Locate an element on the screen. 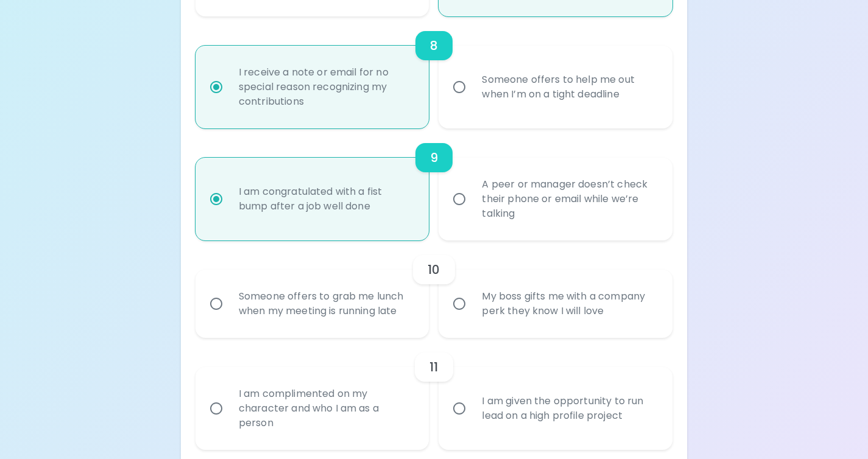  h6: 8 is located at coordinates (434, 46).